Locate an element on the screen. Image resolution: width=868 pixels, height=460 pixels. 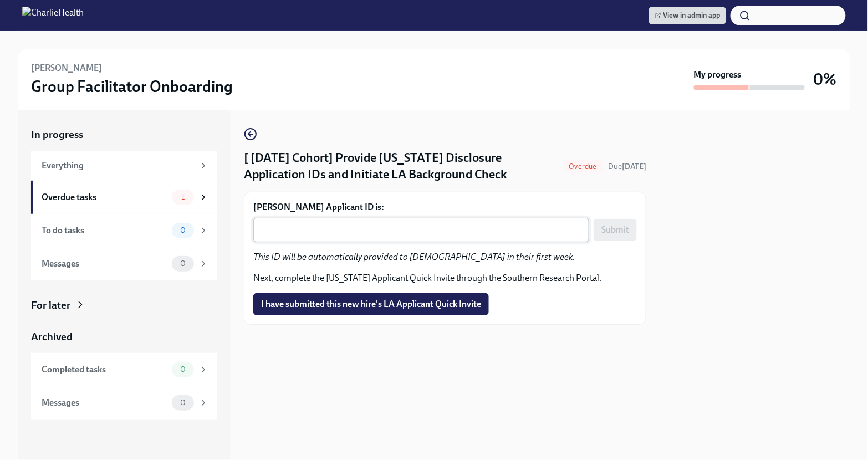
div: Archived is located at coordinates (124, 337).